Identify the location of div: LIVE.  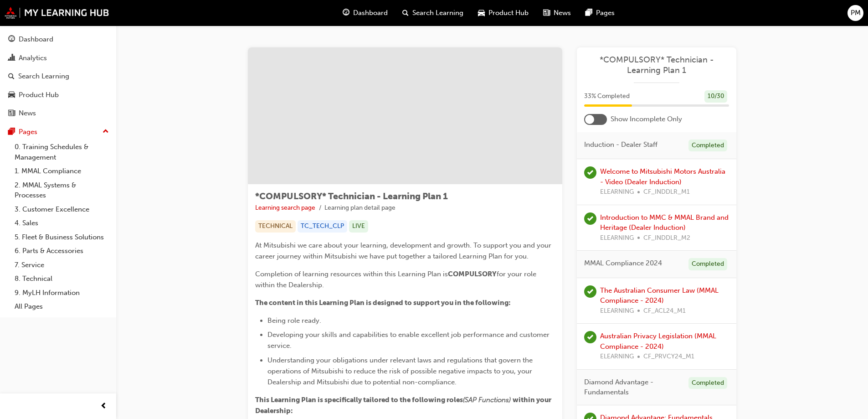
(358, 226).